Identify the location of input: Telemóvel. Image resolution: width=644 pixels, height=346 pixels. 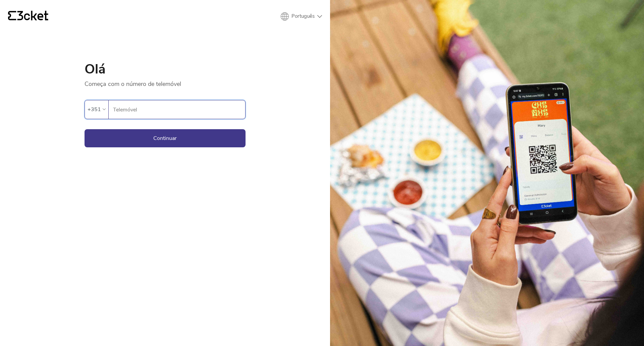
(179, 109).